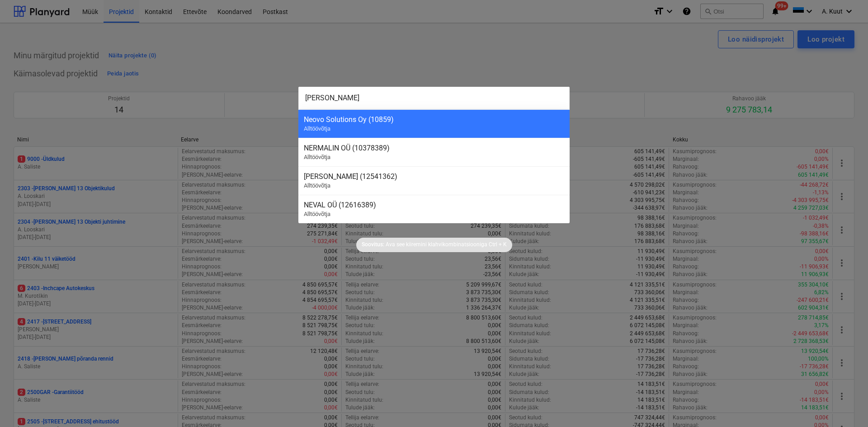 This screenshot has height=427, width=868. What do you see at coordinates (373, 244) in the screenshot?
I see `p: Soovitus:` at bounding box center [373, 244].